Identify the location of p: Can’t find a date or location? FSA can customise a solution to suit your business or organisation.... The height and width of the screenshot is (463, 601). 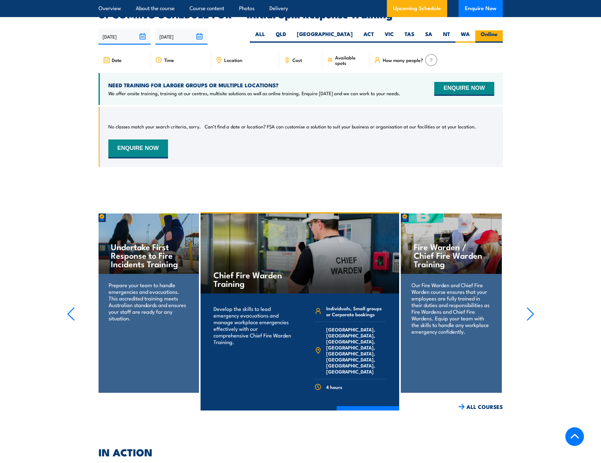
(340, 126).